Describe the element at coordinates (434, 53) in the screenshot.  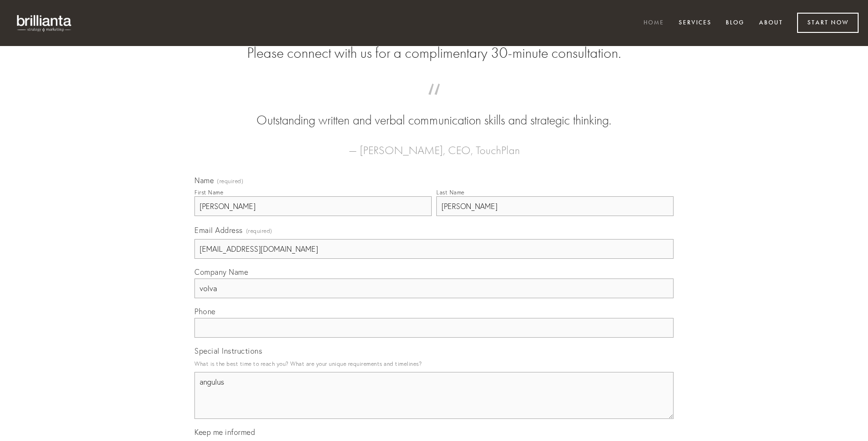
I see `h2: Please connect with us for a complimentary 30-minute consultation.` at that location.